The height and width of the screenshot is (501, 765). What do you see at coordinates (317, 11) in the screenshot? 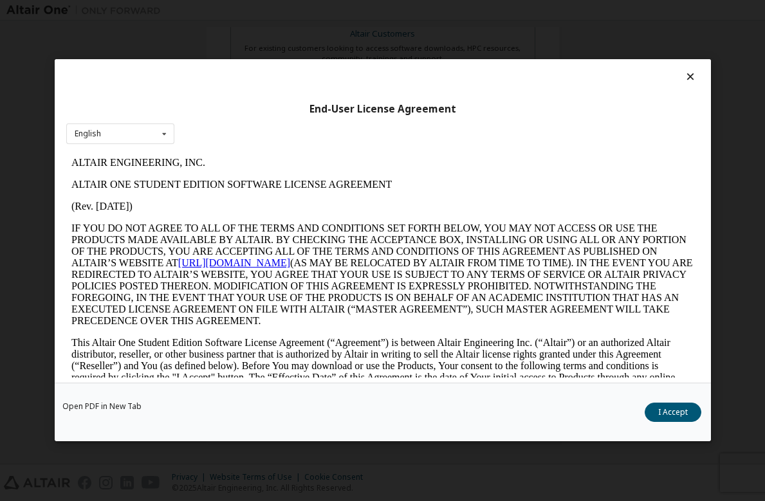
I see `p: ALTAIR ENGINEERING, INC.` at bounding box center [317, 11].